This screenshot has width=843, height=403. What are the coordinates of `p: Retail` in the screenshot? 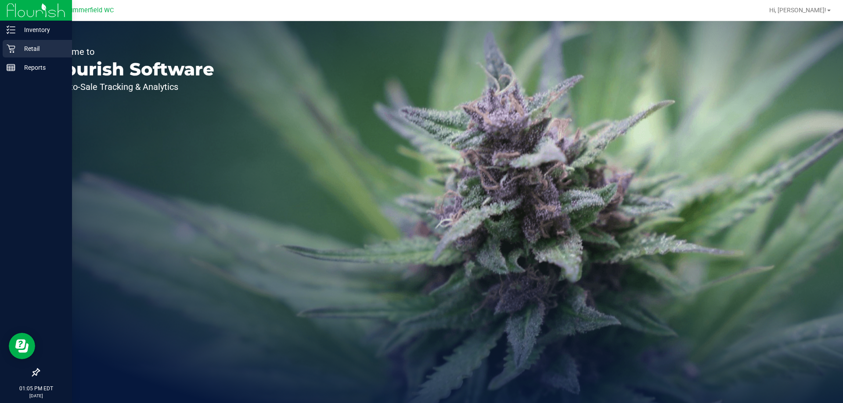 It's located at (42, 49).